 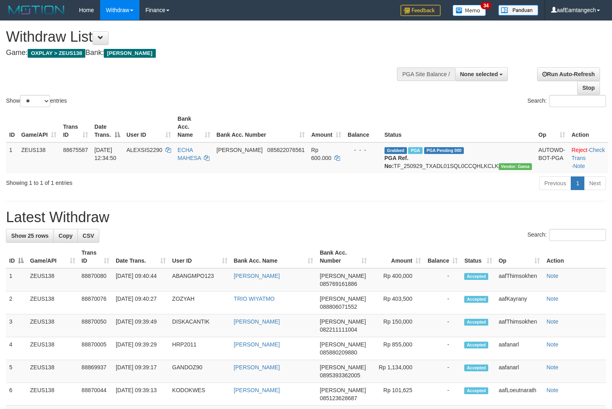 I want to click on th: Bank Acc. Name: activate to sort column ascending, so click(x=194, y=127).